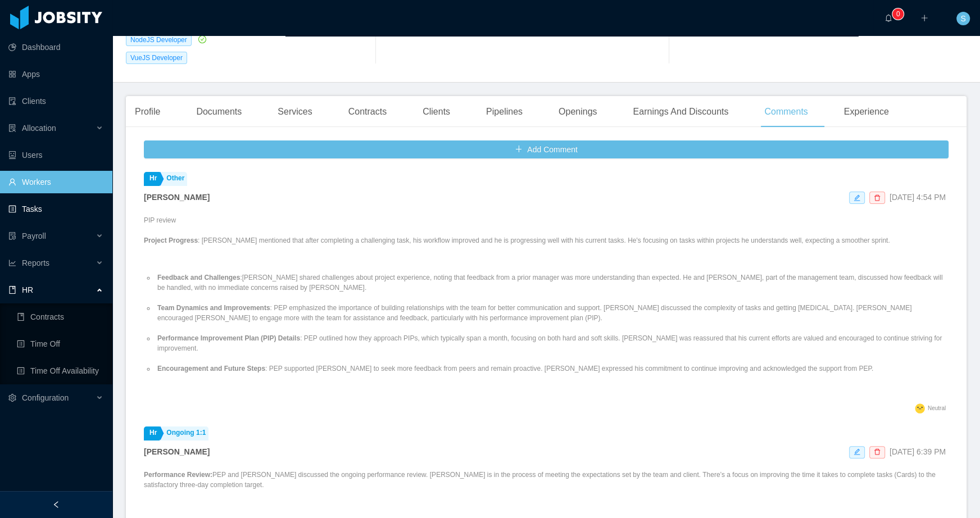 This screenshot has height=518, width=980. What do you see at coordinates (34, 237) in the screenshot?
I see `span: Payroll` at bounding box center [34, 237].